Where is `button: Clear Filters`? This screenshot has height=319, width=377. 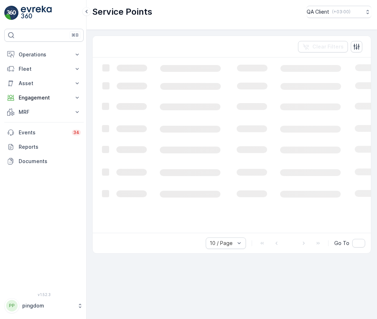 button: Clear Filters is located at coordinates (323, 47).